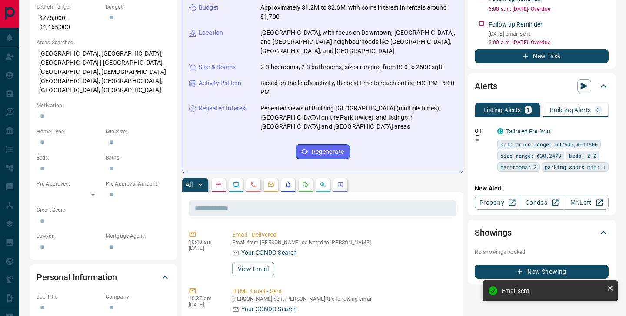 Image resolution: width=626 pixels, height=316 pixels. Describe the element at coordinates (531, 156) in the screenshot. I see `span: size range: 630,2473` at that location.